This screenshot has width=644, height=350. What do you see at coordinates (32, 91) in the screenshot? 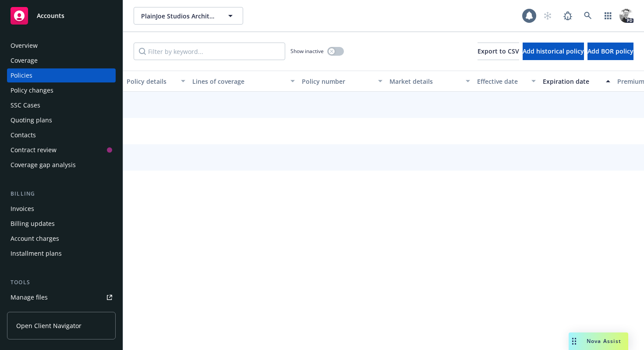
I see `div: Policy changes` at bounding box center [32, 91].